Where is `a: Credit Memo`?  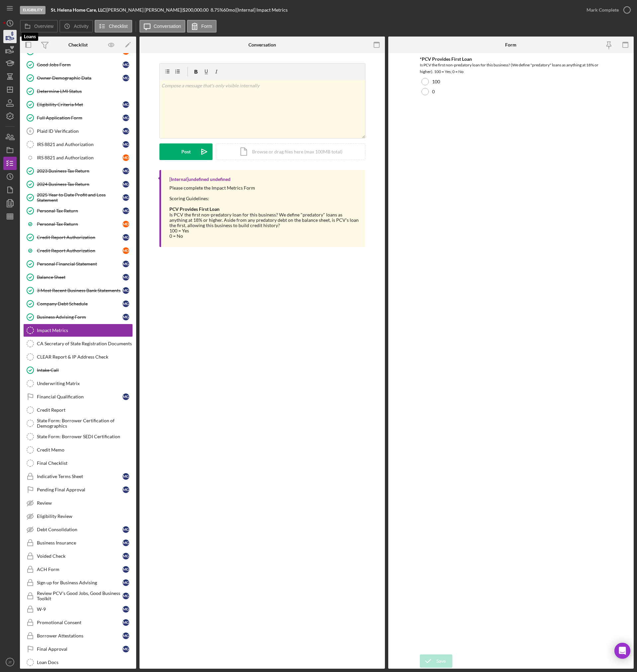
a: Credit Memo is located at coordinates (78, 450).